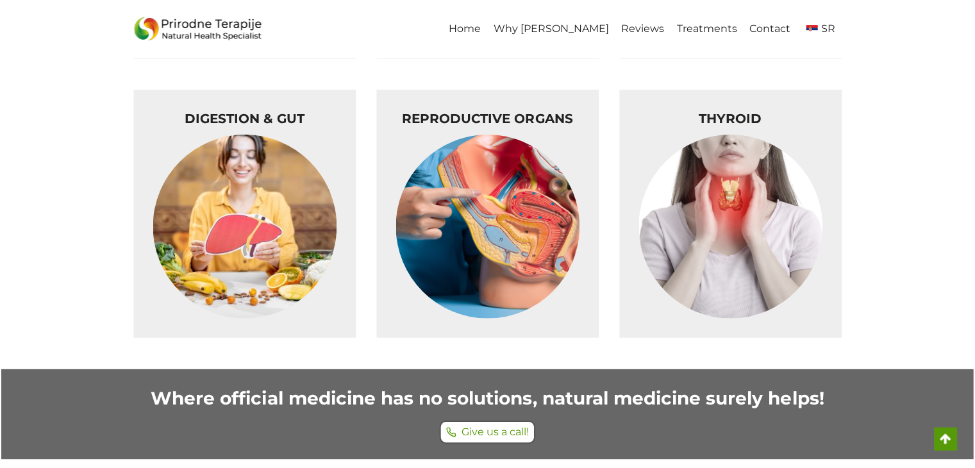  What do you see at coordinates (465, 29) in the screenshot?
I see `a: Home` at bounding box center [465, 29].